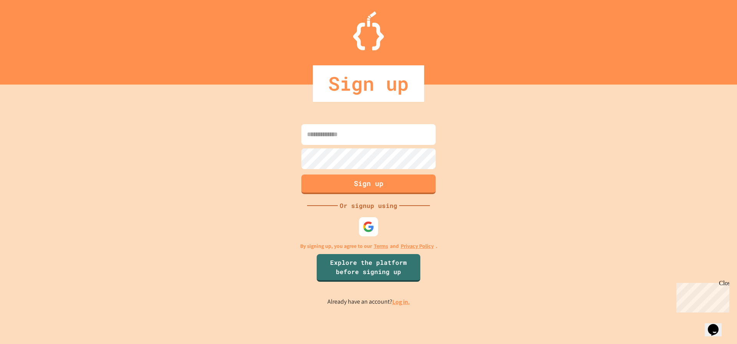 This screenshot has height=344, width=737. Describe the element at coordinates (369, 246) in the screenshot. I see `p: By signing up, you agree to our and .` at that location.